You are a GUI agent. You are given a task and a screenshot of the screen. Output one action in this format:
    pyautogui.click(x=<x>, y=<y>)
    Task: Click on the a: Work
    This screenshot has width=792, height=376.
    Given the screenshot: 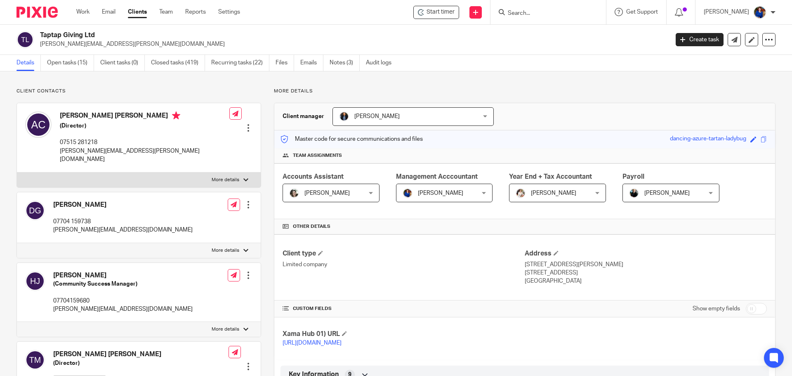 What is the action you would take?
    pyautogui.click(x=83, y=12)
    